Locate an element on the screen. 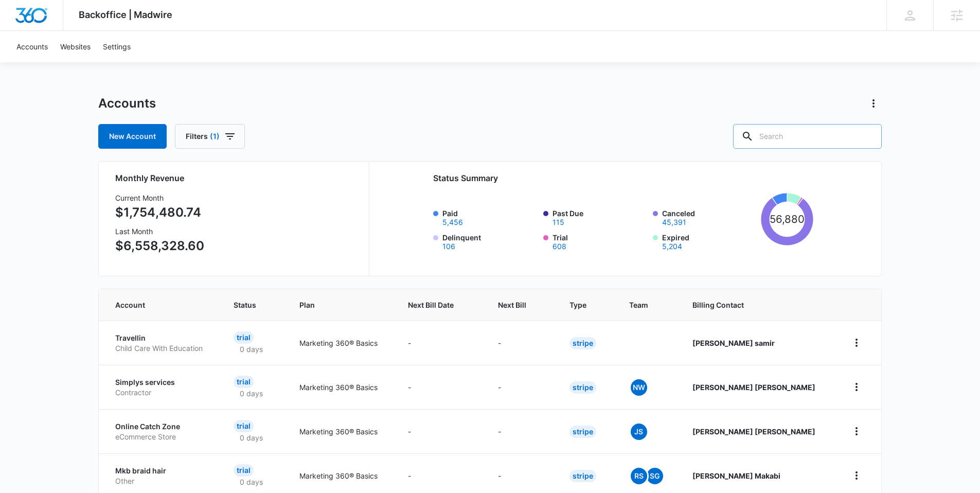 The image size is (980, 493). p: Travellin is located at coordinates (162, 338).